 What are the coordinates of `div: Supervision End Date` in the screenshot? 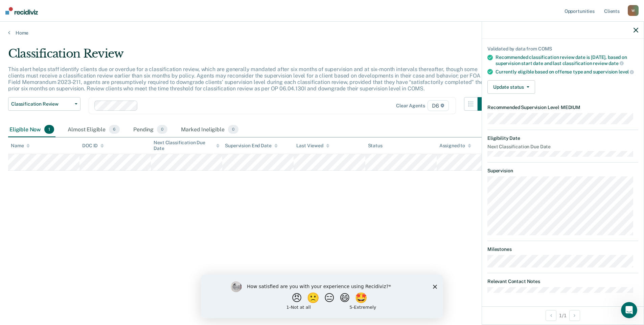 It's located at (251, 146).